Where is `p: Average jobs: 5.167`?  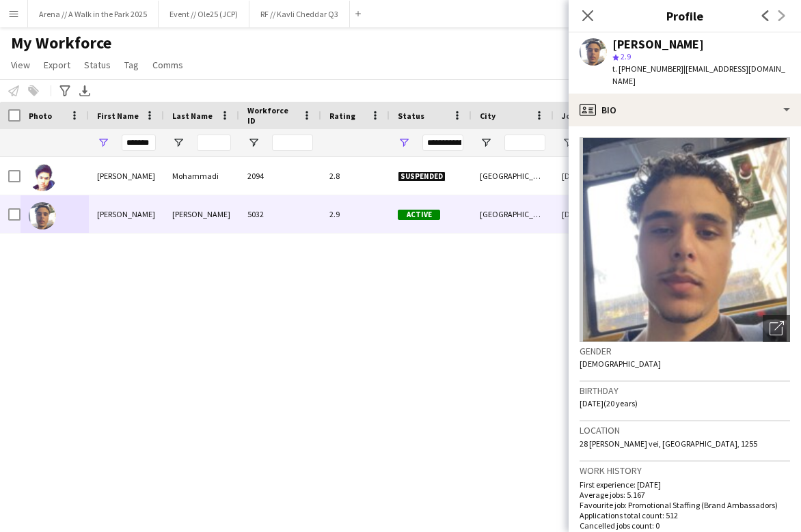 p: Average jobs: 5.167 is located at coordinates (685, 494).